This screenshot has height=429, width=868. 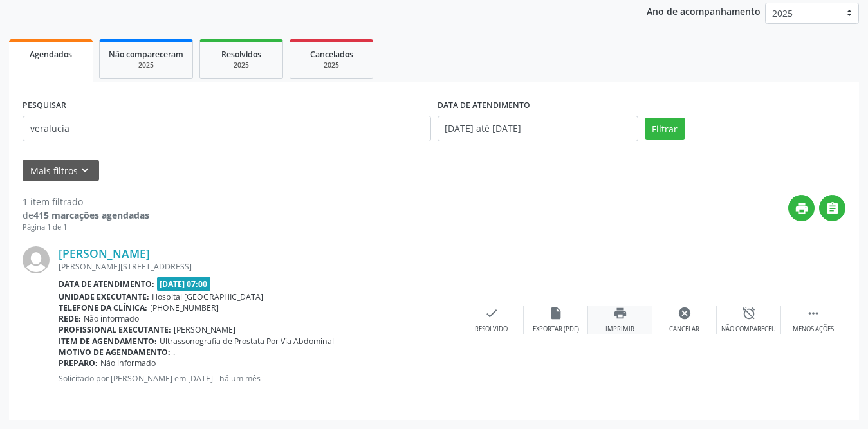 I want to click on div: Cancelar, so click(x=684, y=330).